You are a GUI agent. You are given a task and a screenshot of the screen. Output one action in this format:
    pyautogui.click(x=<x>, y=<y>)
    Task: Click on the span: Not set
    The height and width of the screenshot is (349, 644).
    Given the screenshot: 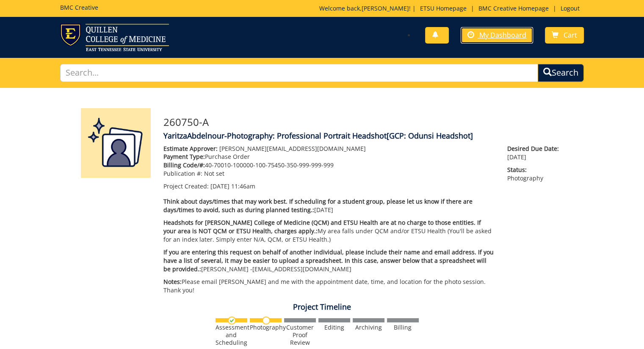 What is the action you would take?
    pyautogui.click(x=214, y=173)
    